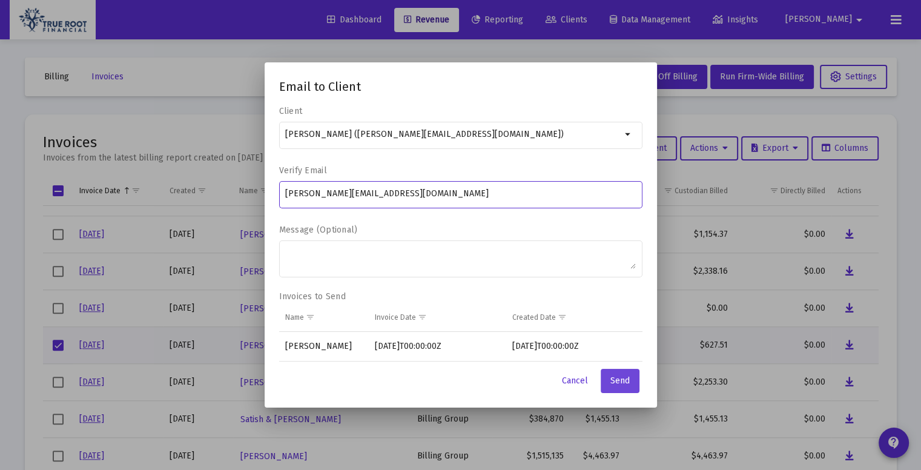 Image resolution: width=921 pixels, height=470 pixels. I want to click on span: Cancel, so click(575, 380).